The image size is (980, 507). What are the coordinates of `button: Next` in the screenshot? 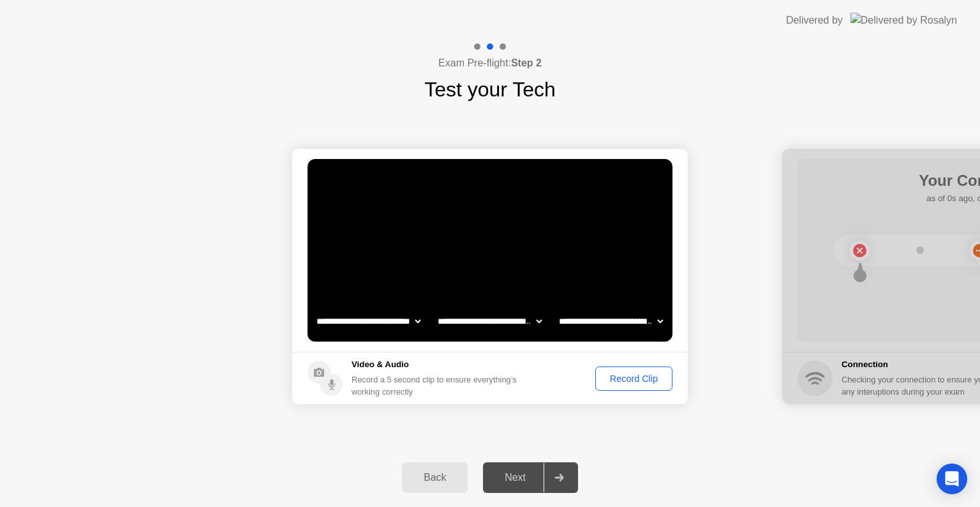 It's located at (530, 477).